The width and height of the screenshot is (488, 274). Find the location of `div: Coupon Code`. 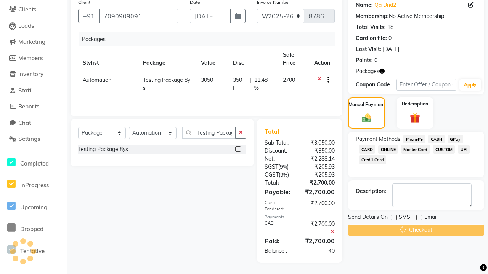

div: Coupon Code is located at coordinates (376, 85).